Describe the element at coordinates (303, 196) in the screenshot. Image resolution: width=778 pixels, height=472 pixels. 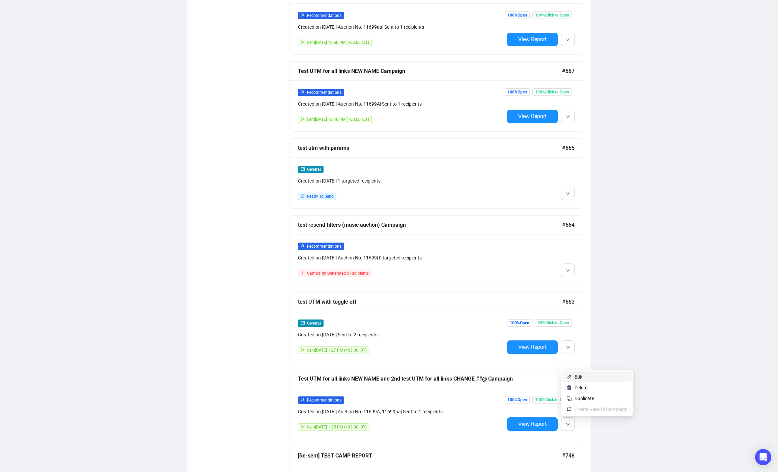
I see `span: like` at that location.